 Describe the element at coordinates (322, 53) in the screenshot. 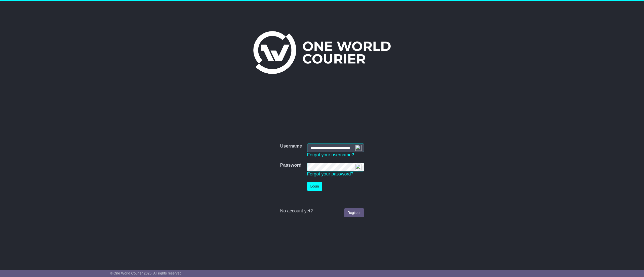

I see `img: One World` at that location.